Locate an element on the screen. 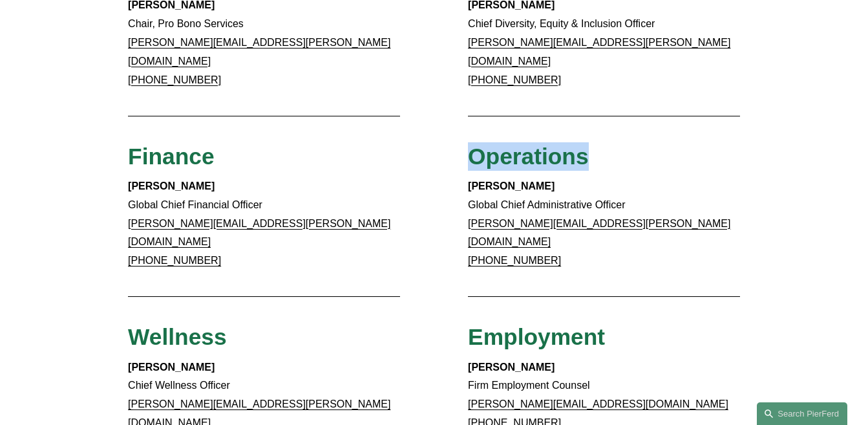 The image size is (868, 425). p: Global Chief Administrative Officer is located at coordinates (603, 224).